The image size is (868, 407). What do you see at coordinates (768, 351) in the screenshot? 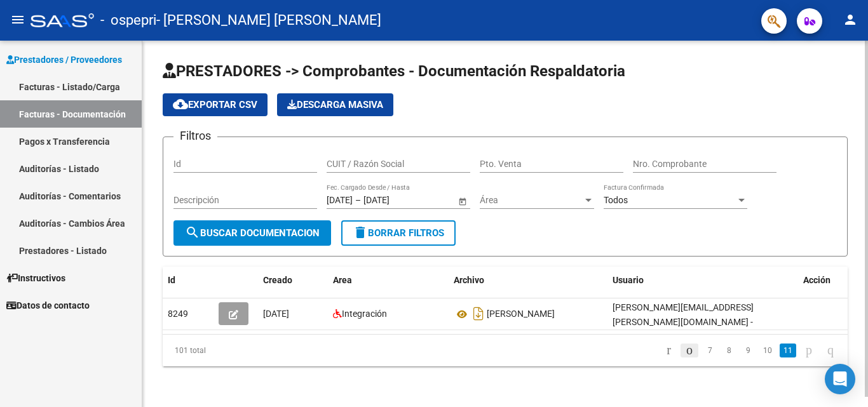
I see `a: 10` at bounding box center [768, 351].